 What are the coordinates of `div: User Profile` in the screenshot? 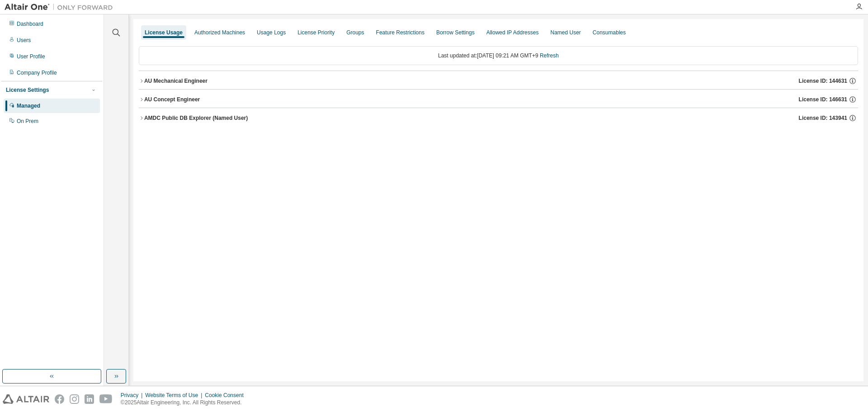 It's located at (30, 57).